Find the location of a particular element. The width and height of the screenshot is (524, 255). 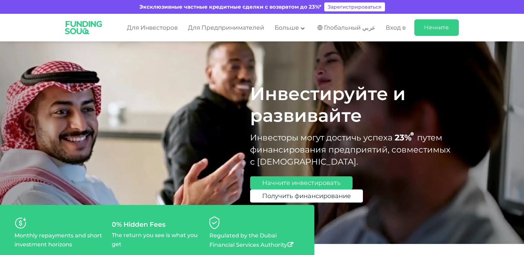

p: The return you see is what you get is located at coordinates (157, 240).